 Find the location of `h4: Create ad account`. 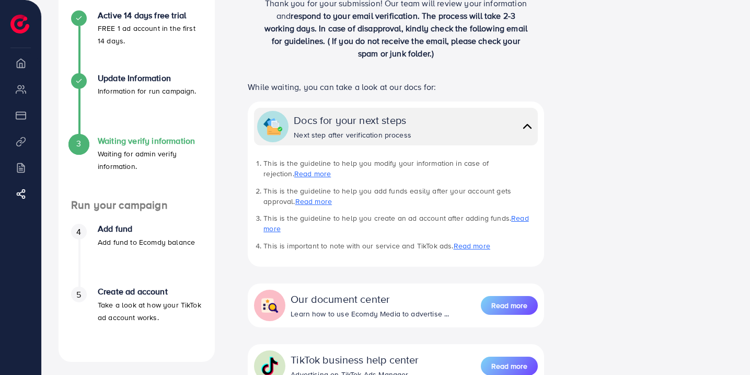

h4: Create ad account is located at coordinates (150, 291).